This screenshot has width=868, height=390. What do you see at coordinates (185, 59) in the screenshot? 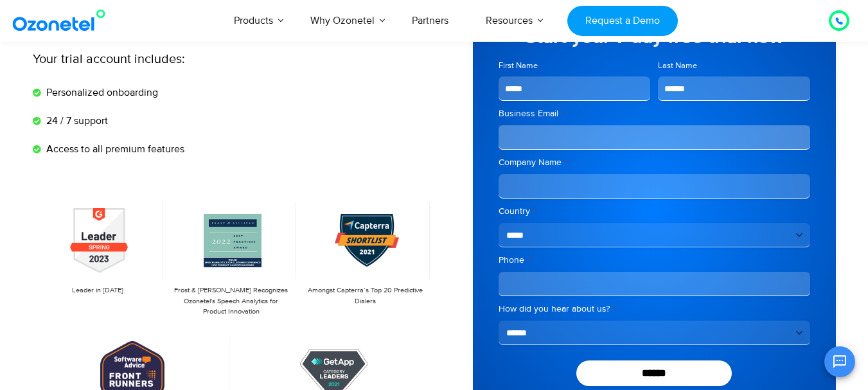
I see `p: Your trial account includes:` at bounding box center [185, 59].